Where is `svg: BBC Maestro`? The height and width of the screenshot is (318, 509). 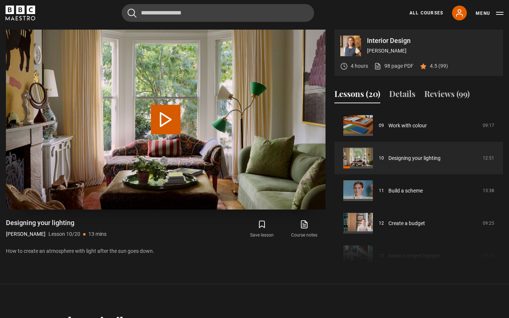 svg: BBC Maestro is located at coordinates (20, 13).